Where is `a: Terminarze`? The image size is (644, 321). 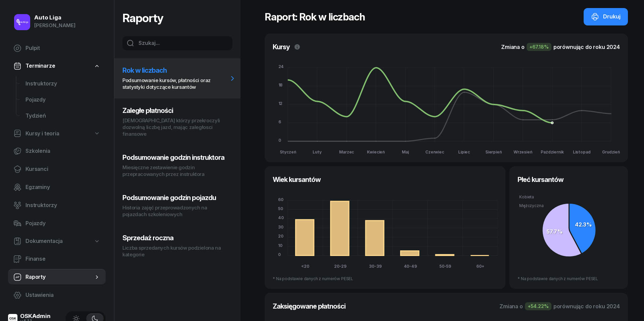 a: Terminarze is located at coordinates (57, 66).